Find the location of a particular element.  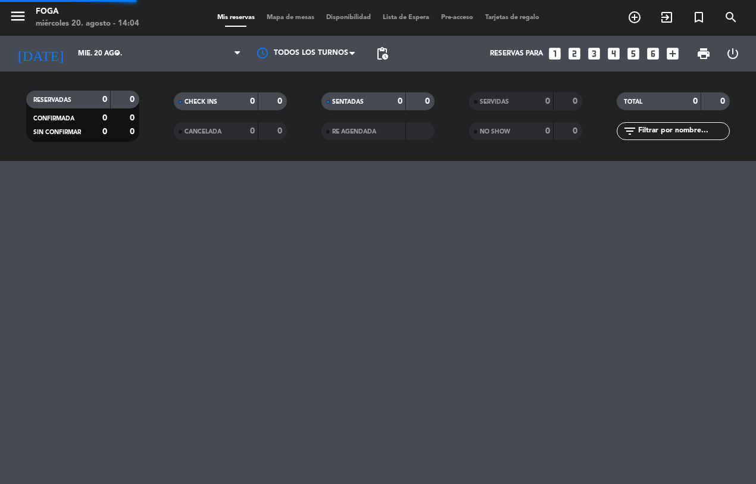

span: Mis reservas is located at coordinates (236, 17).